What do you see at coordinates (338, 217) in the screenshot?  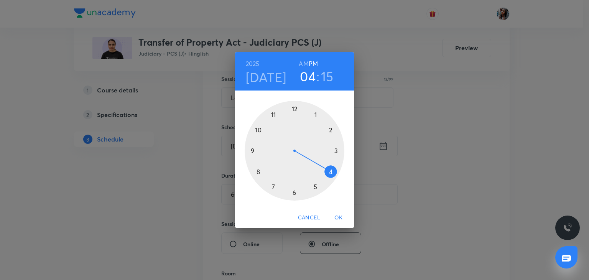 I see `span: OK` at bounding box center [338, 217].